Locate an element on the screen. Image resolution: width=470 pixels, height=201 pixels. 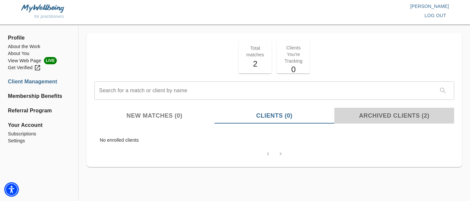
nav: pagination navigation is located at coordinates (274, 154).